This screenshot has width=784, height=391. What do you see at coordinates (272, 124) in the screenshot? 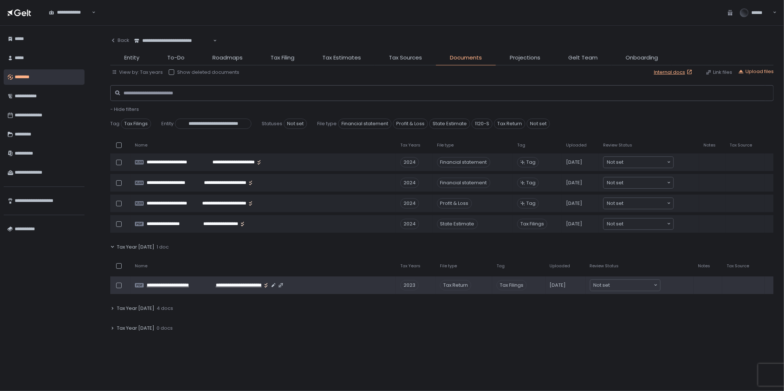
I see `span: Statuses` at bounding box center [272, 124].